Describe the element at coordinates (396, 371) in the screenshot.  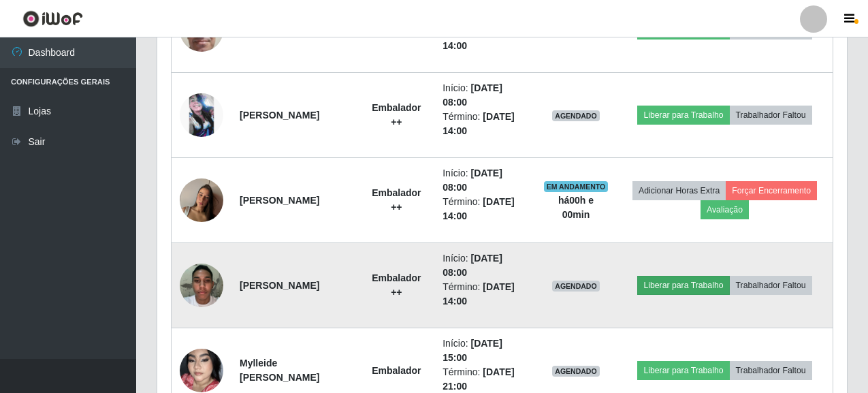
I see `strong: Embalador` at that location.